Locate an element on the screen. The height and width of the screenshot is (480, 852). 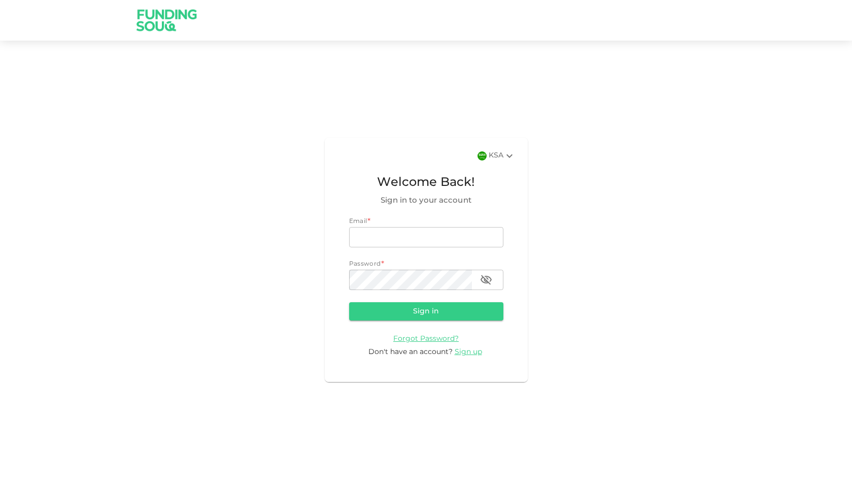
input: password is located at coordinates (411, 280).